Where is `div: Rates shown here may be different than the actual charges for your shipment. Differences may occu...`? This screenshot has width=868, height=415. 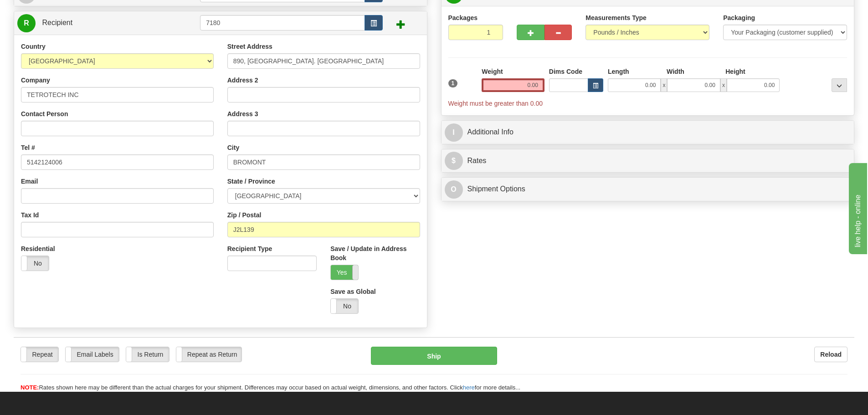 div: Rates shown here may be different than the actual charges for your shipment. Differences may occu... is located at coordinates (434, 388).